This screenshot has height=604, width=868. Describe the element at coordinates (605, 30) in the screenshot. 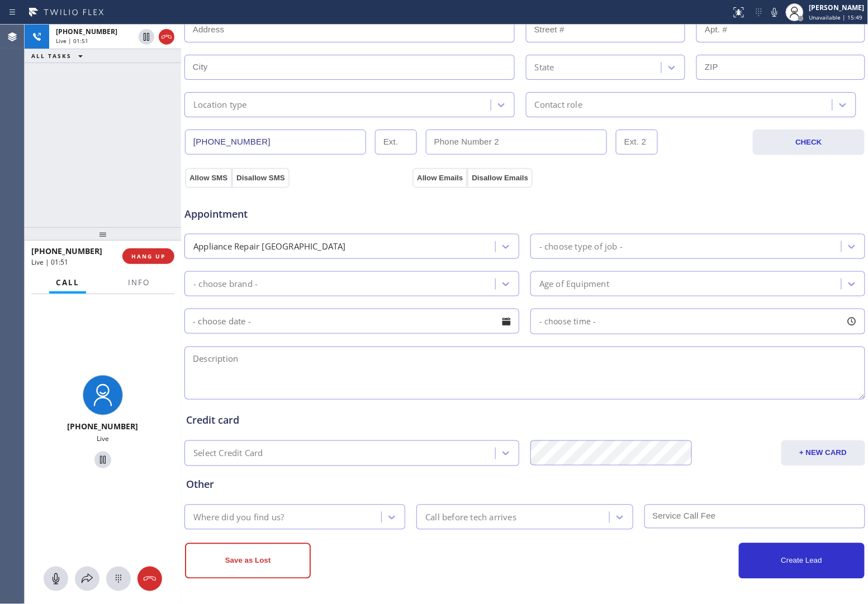

I see `input: Street #` at that location.